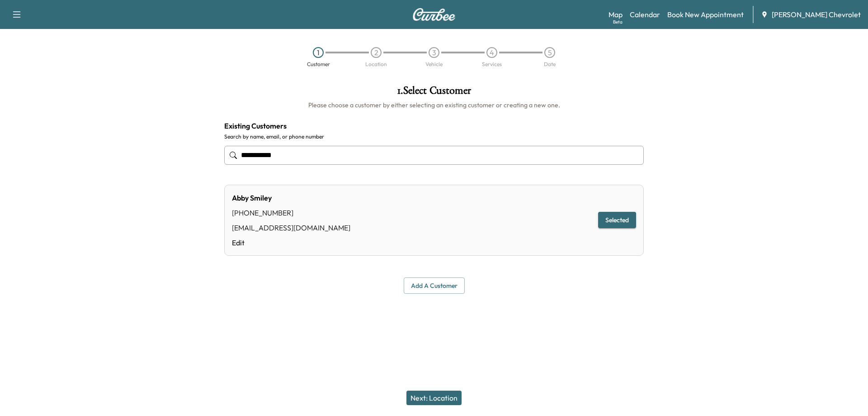 The width and height of the screenshot is (868, 416). I want to click on div: 2, so click(376, 52).